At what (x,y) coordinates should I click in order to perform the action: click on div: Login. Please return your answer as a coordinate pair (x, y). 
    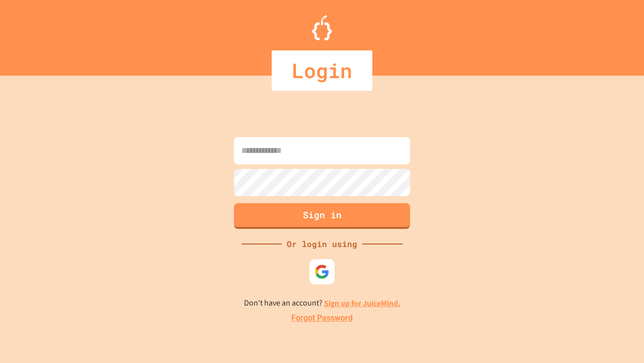
    Looking at the image, I should click on (322, 70).